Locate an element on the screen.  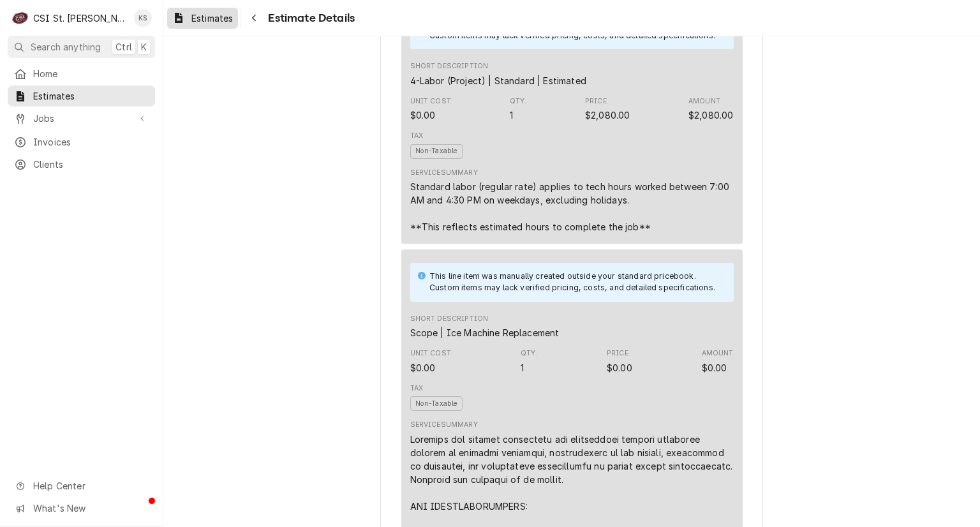
button: Navigate back is located at coordinates (254, 18).